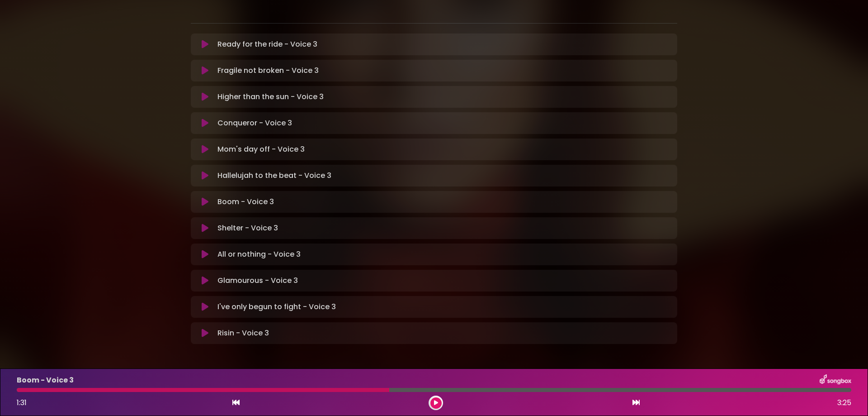 This screenshot has width=868, height=416. What do you see at coordinates (835, 379) in the screenshot?
I see `img: songbox-logo-white.png` at bounding box center [835, 379].